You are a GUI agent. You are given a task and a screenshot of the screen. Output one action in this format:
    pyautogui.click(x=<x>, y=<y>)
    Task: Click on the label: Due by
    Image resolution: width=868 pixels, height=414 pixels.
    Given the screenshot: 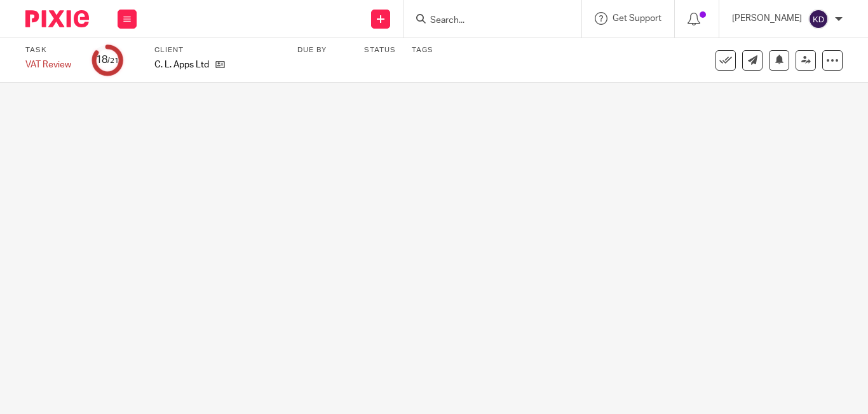 What is the action you would take?
    pyautogui.click(x=323, y=51)
    